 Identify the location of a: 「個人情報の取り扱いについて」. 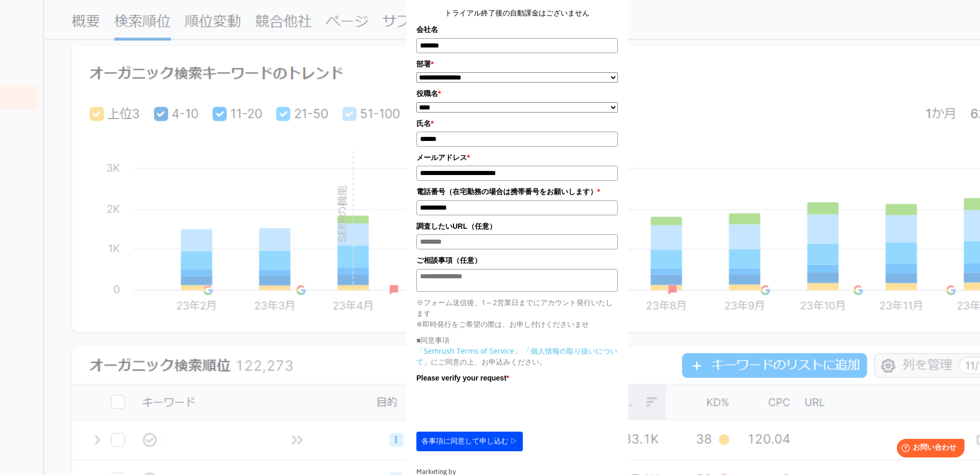
(516, 356).